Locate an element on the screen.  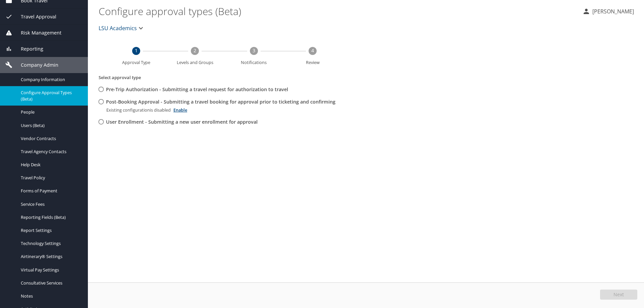
span: Configure Approval Types (Beta) is located at coordinates (50, 96).